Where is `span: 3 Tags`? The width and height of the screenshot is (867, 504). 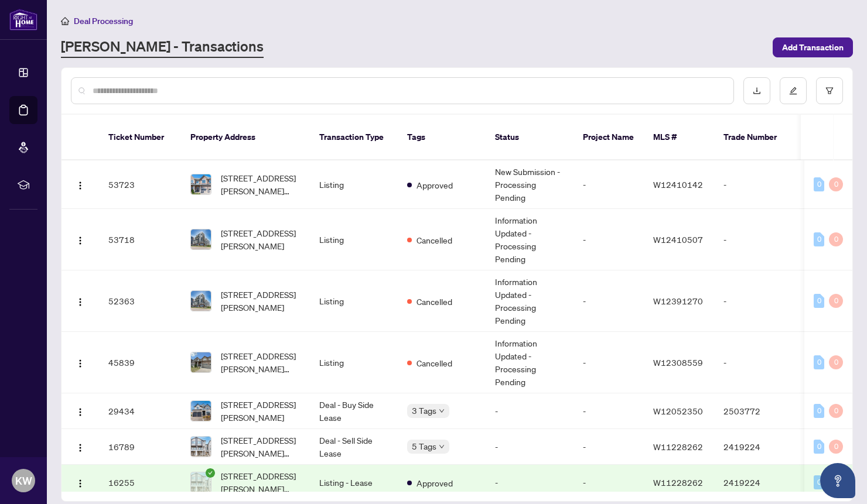 span: 3 Tags is located at coordinates (424, 410).